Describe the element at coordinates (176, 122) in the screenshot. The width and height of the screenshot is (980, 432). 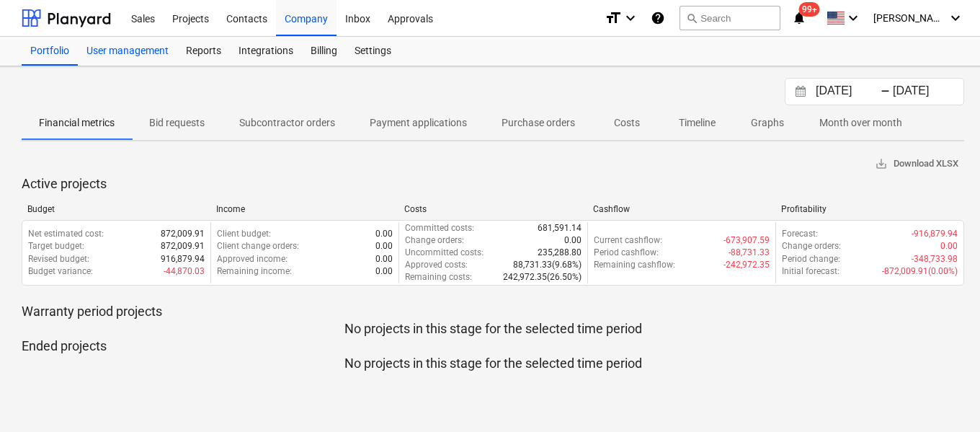
I see `p: Bid requests` at that location.